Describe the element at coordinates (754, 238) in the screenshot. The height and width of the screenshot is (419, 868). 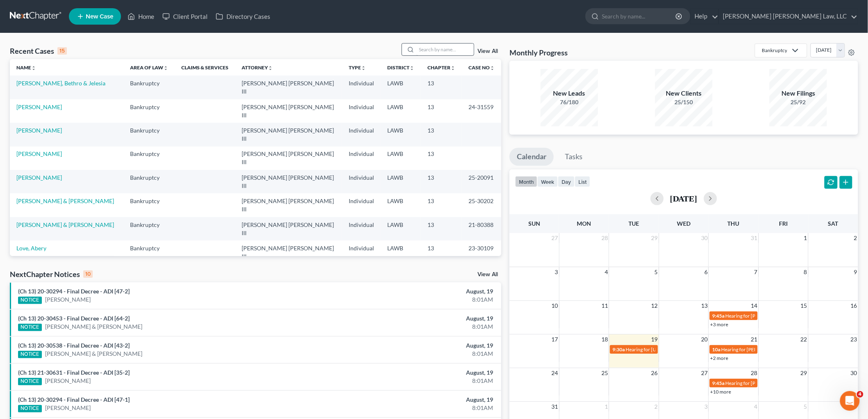
I see `span: 31` at that location.